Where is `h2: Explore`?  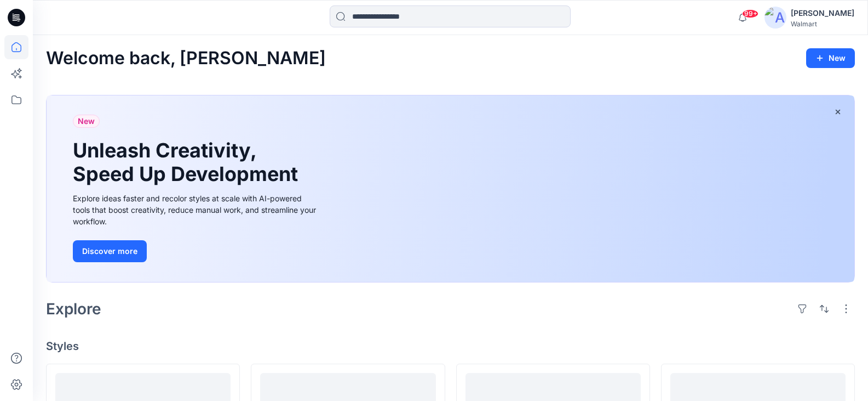 h2: Explore is located at coordinates (73, 309).